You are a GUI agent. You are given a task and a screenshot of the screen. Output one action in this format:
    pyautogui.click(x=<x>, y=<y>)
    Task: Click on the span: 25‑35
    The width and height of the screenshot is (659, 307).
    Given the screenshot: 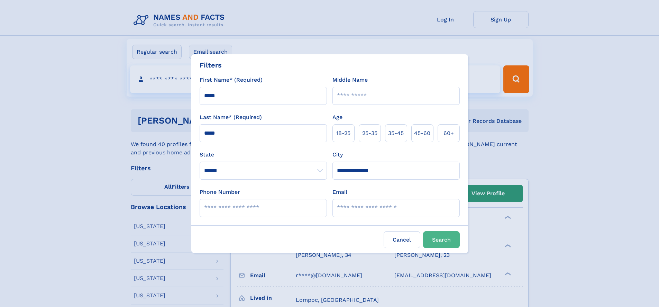 What is the action you would take?
    pyautogui.click(x=370, y=133)
    